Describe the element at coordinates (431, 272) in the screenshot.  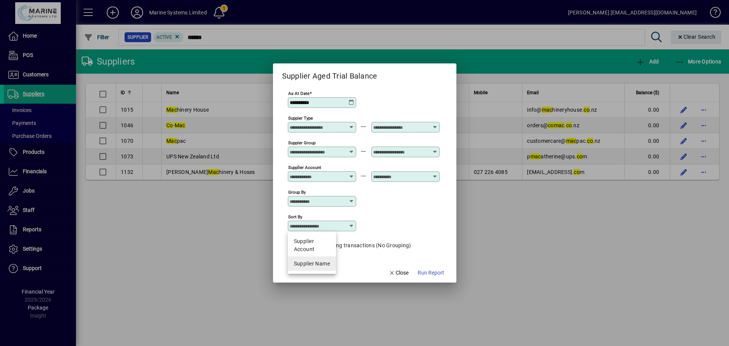
I see `button: Run Report` at that location.